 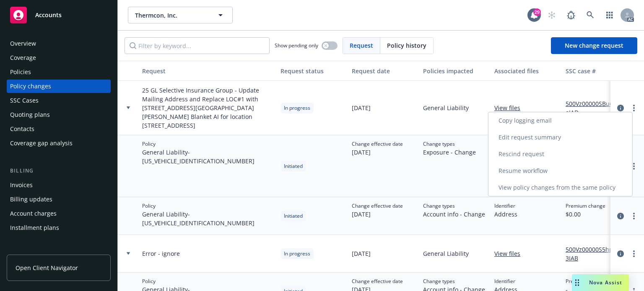 What do you see at coordinates (21, 72) in the screenshot?
I see `div: Policies` at bounding box center [21, 72].